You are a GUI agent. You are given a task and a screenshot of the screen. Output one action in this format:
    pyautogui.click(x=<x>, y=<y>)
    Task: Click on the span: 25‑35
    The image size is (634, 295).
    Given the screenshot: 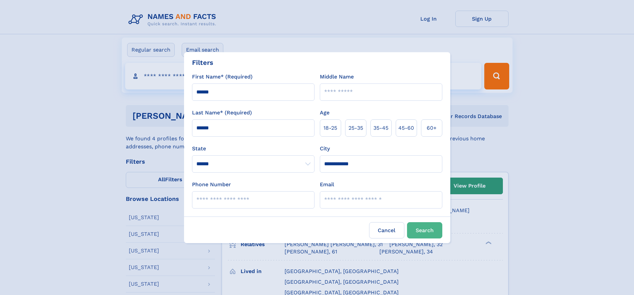 What is the action you would take?
    pyautogui.click(x=356, y=128)
    